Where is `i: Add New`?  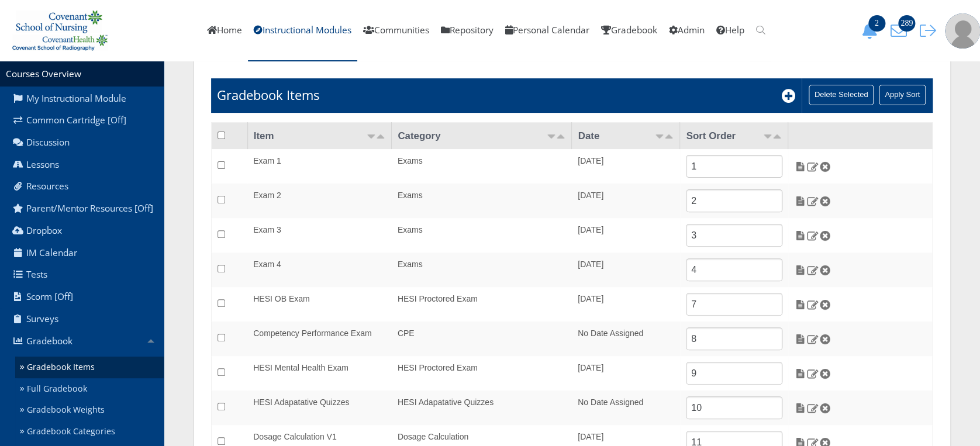
i: Add New is located at coordinates (789, 96).